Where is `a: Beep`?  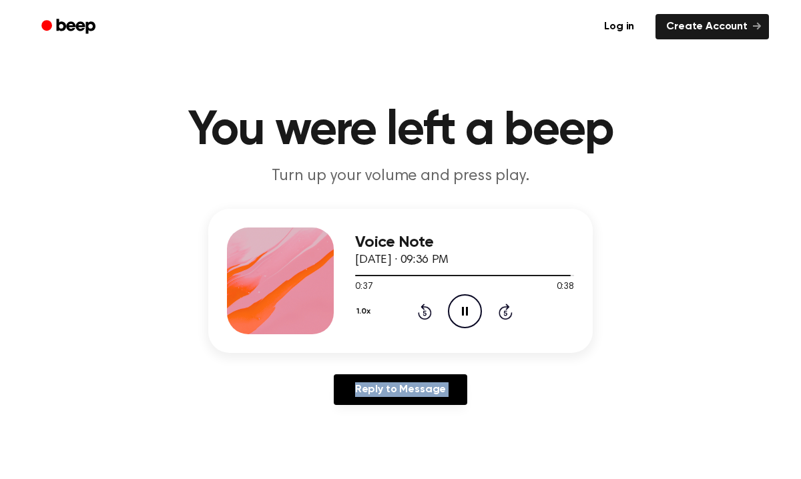 a: Beep is located at coordinates (69, 27).